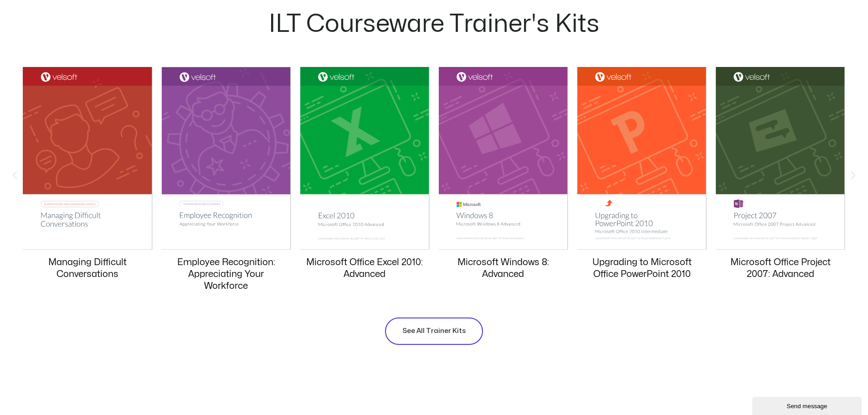 The image size is (868, 415). I want to click on a: Microsoft Office Excel 2010: Advanced, so click(365, 268).